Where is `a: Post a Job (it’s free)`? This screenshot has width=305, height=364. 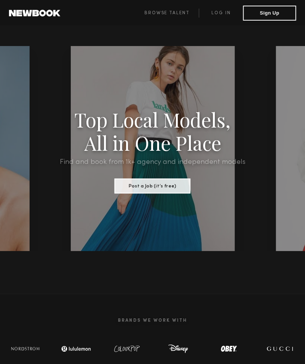
a: Post a Job (it’s free) is located at coordinates (152, 185).